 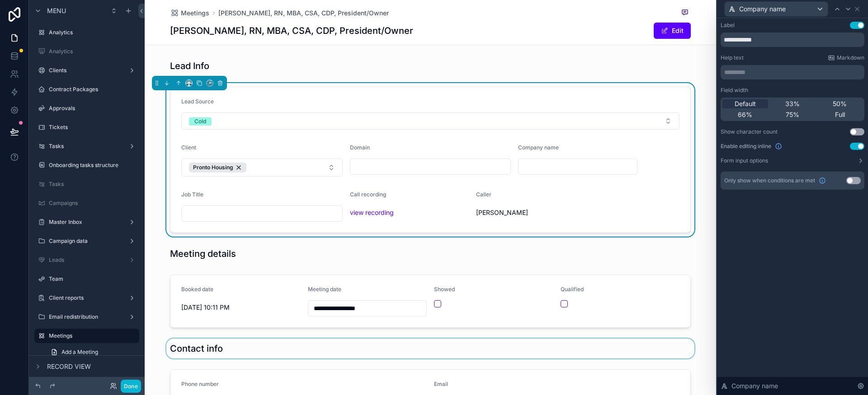 What do you see at coordinates (192, 194) in the screenshot?
I see `span: Job Title` at bounding box center [192, 194].